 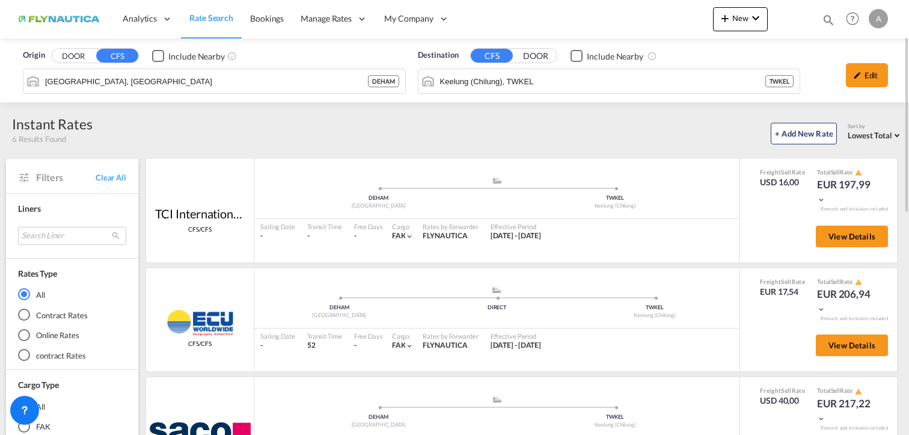 I want to click on div: Rates by Forwarder, so click(x=450, y=335).